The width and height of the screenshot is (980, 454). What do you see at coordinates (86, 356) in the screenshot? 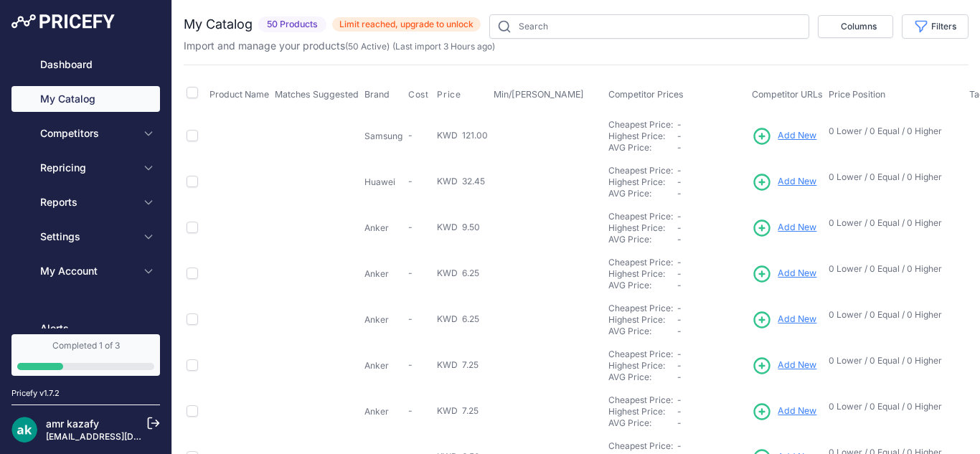
I see `a: Completed 1 of 3` at bounding box center [86, 356].